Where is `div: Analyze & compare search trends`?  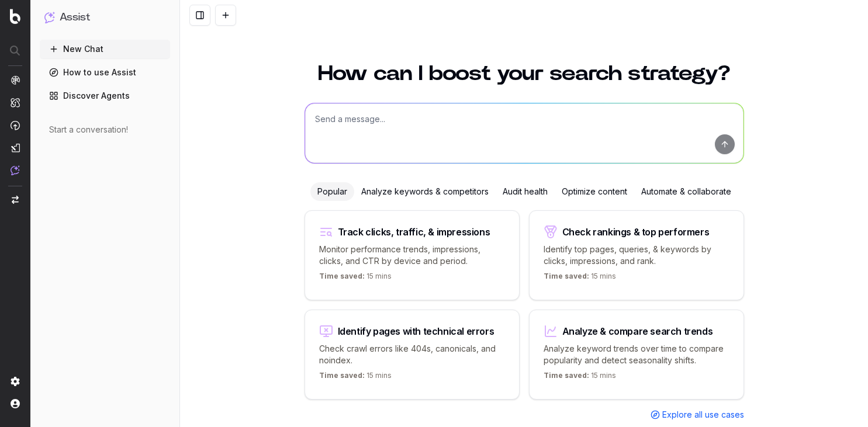
div: Analyze & compare search trends is located at coordinates (638, 331).